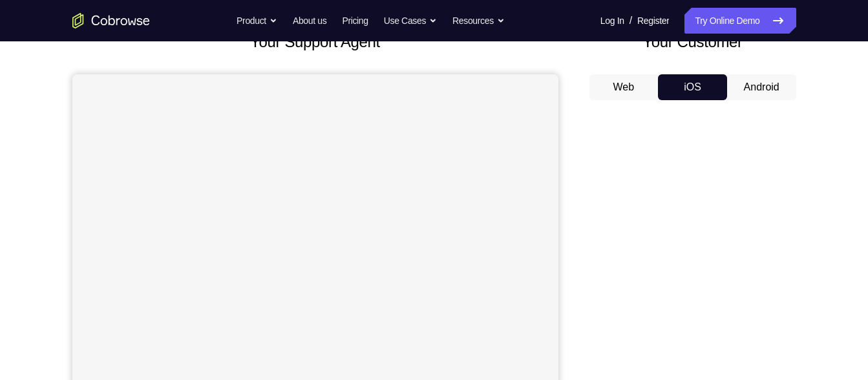 Image resolution: width=868 pixels, height=380 pixels. Describe the element at coordinates (653, 21) in the screenshot. I see `a: Register` at that location.